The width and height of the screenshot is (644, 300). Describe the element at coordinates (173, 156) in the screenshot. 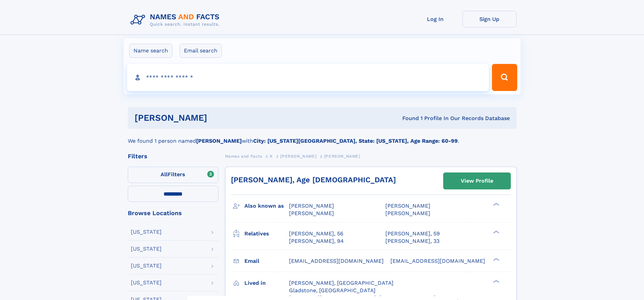

I see `div: Filters` at that location.